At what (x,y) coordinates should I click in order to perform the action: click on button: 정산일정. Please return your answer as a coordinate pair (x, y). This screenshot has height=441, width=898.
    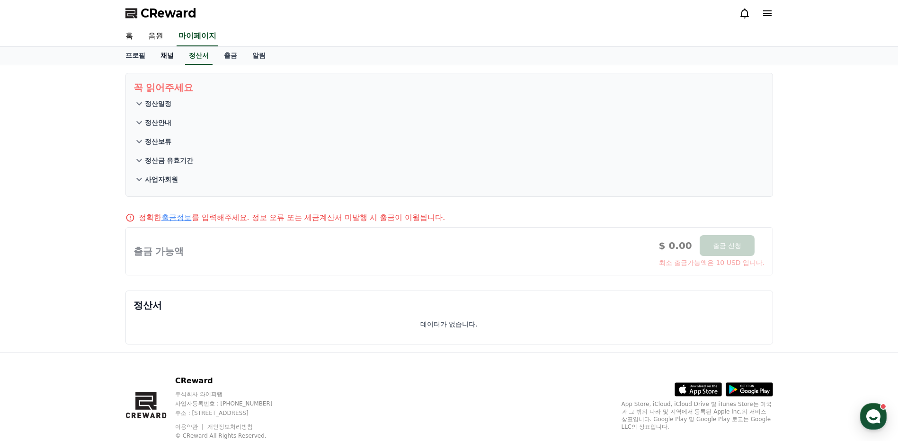
    Looking at the image, I should click on (449, 104).